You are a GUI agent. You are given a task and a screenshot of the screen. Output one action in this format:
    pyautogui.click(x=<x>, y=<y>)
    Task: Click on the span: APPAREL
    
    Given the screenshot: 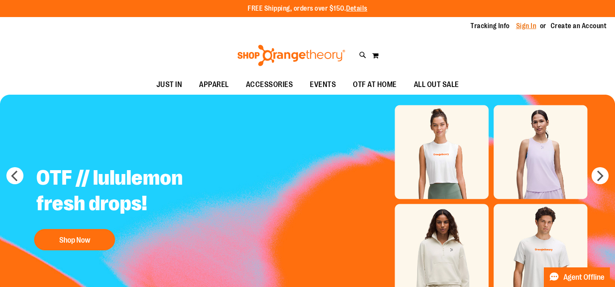 What is the action you would take?
    pyautogui.click(x=214, y=84)
    